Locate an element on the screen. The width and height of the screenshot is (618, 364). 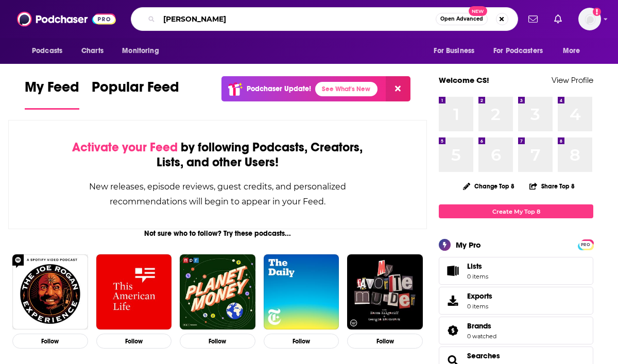
img: The Joe Rogan Experience is located at coordinates (50, 292).